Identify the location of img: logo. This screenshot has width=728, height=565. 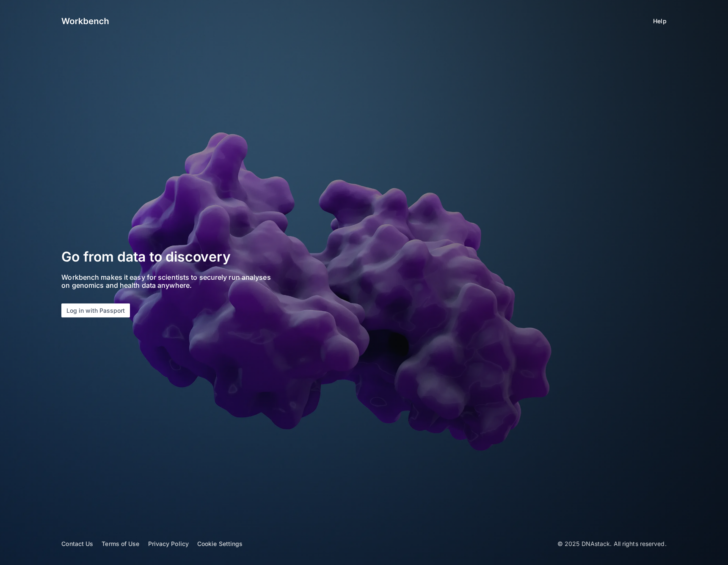
(85, 21).